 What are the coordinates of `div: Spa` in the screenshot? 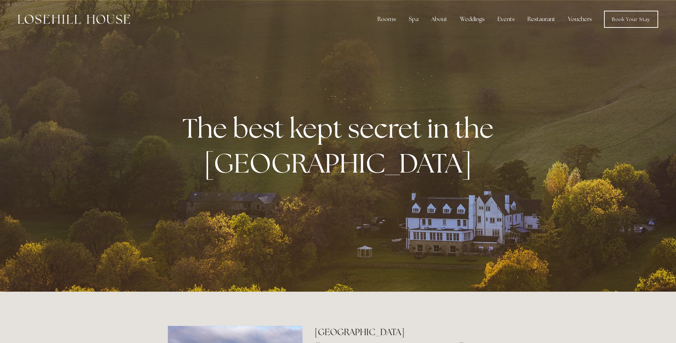 It's located at (414, 19).